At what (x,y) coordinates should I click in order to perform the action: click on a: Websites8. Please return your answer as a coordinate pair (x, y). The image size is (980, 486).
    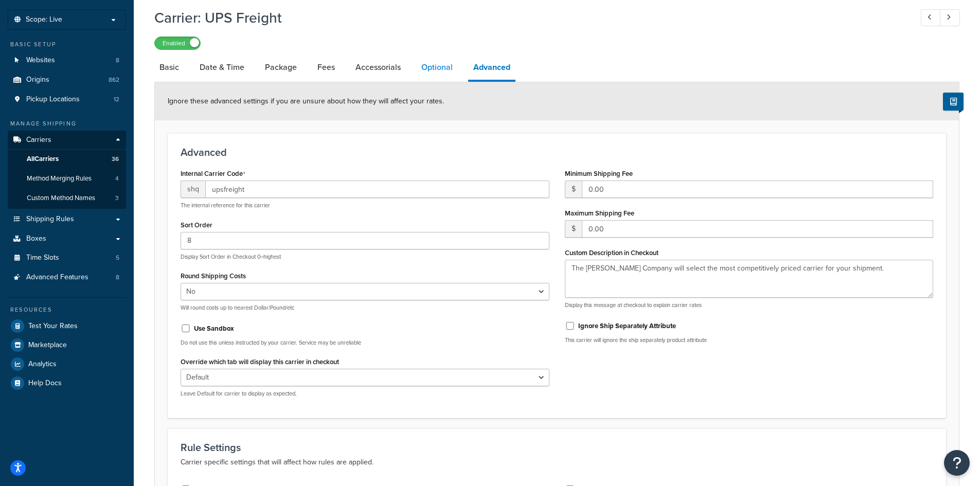
    Looking at the image, I should click on (67, 60).